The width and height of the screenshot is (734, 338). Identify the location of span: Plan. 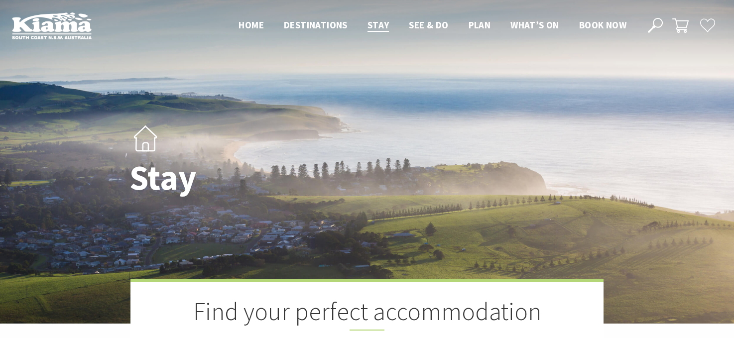
(480, 25).